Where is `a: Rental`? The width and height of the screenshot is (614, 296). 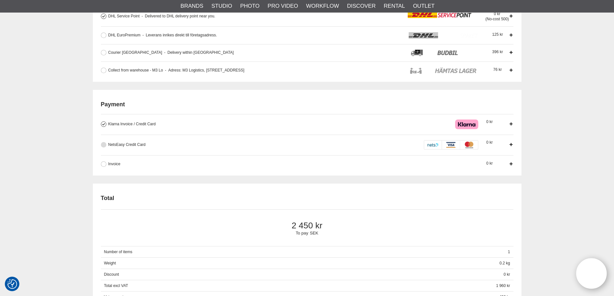 a: Rental is located at coordinates (394, 6).